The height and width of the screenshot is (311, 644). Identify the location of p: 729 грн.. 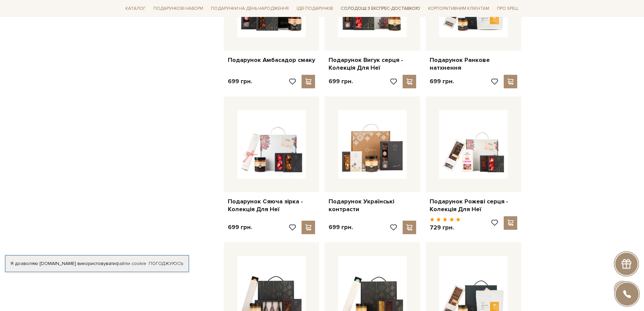
(445, 227).